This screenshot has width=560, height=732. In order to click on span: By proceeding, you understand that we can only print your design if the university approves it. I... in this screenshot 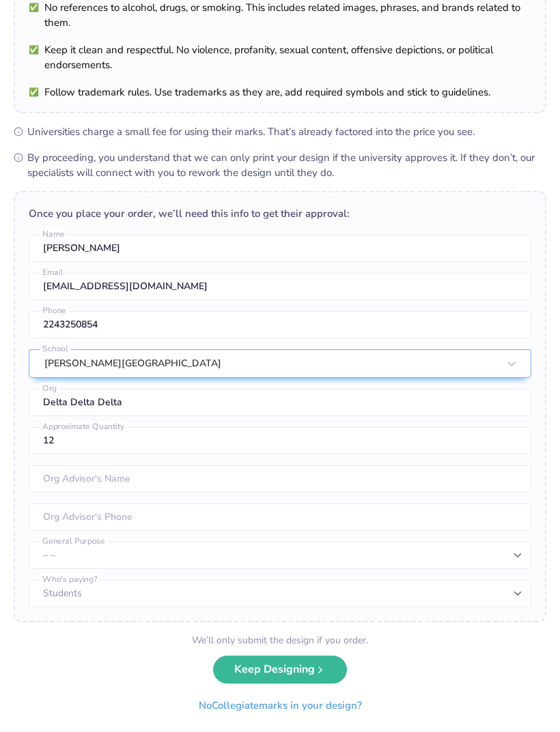, I will do `click(287, 165)`.